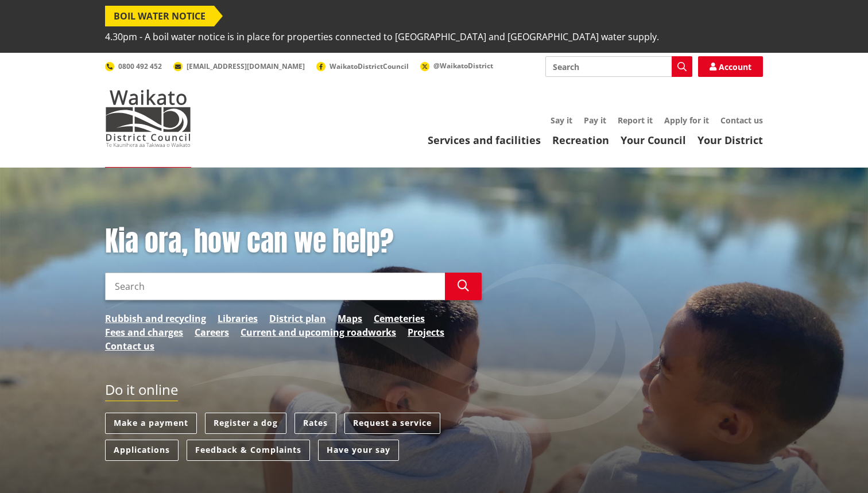 The height and width of the screenshot is (493, 868). I want to click on a: Services and facilities, so click(484, 140).